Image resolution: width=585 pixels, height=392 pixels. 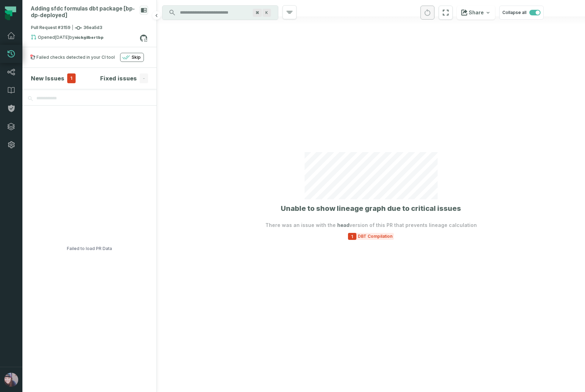 What do you see at coordinates (144, 38) in the screenshot?
I see `a: View on github` at bounding box center [144, 38].